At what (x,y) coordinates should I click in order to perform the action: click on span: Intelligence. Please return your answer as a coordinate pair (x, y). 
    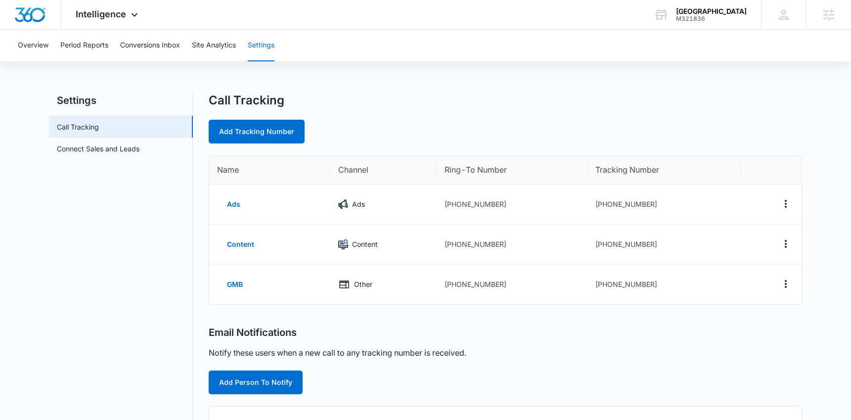
    Looking at the image, I should click on (101, 14).